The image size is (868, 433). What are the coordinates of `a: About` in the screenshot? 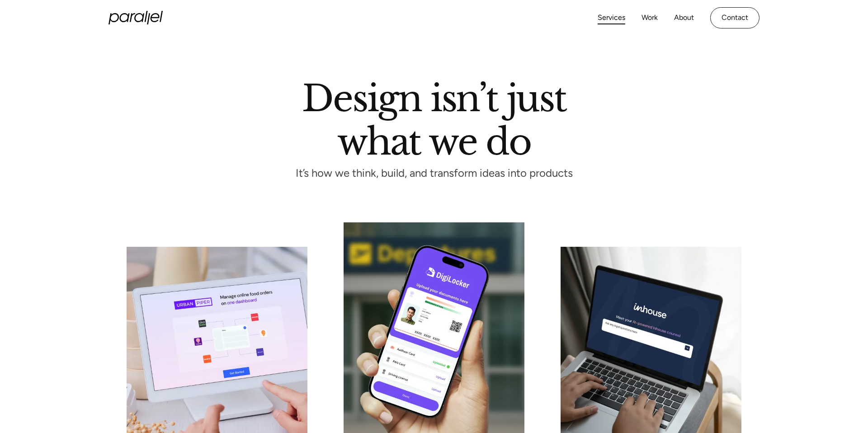 It's located at (684, 18).